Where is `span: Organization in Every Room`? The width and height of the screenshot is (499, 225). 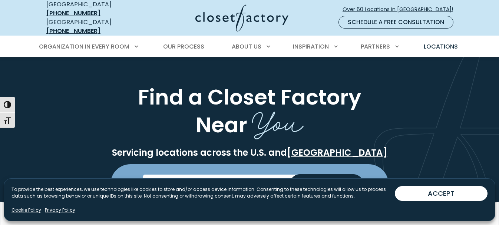
span: Organization in Every Room is located at coordinates (84, 46).